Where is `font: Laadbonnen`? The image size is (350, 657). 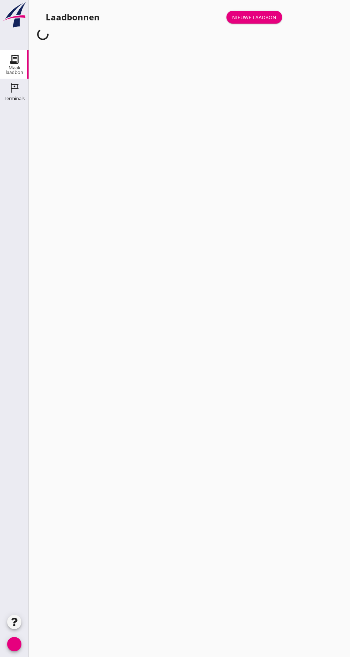 font: Laadbonnen is located at coordinates (73, 17).